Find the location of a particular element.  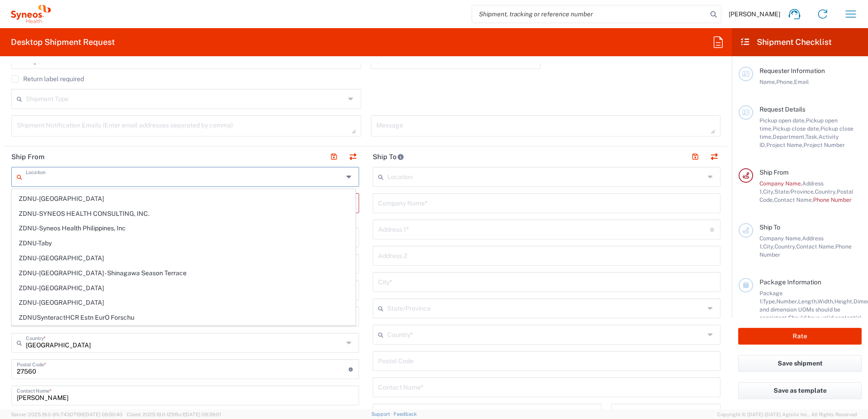

button: Save as template is located at coordinates (800, 390).